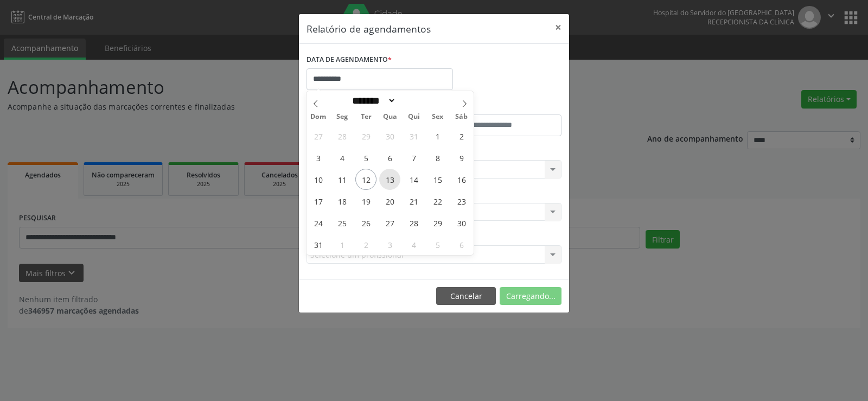 This screenshot has height=401, width=868. I want to click on span: Agosto 17, 2025, so click(318, 200).